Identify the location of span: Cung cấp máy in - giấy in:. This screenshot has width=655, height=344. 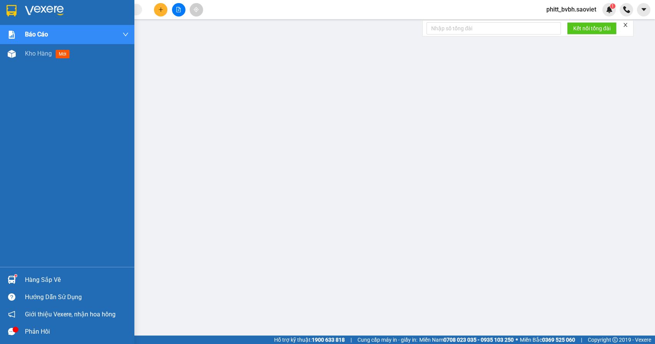
(387, 340).